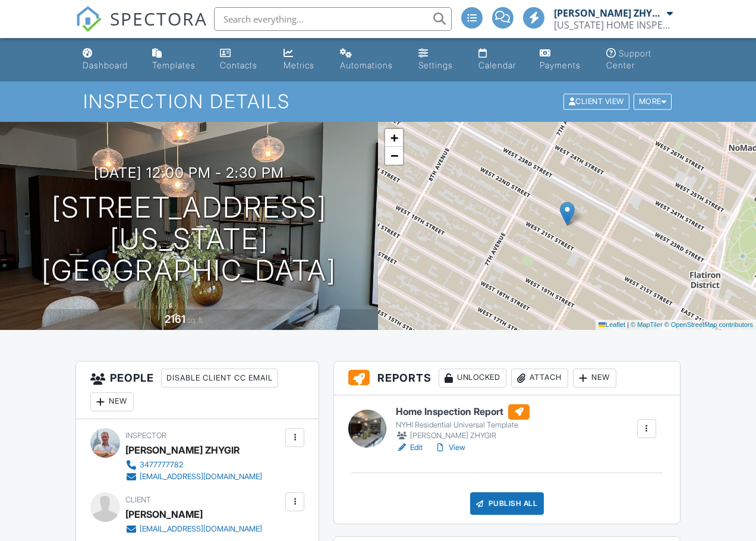 This screenshot has width=756, height=541. What do you see at coordinates (159, 19) in the screenshot?
I see `span: SPECTORA` at bounding box center [159, 19].